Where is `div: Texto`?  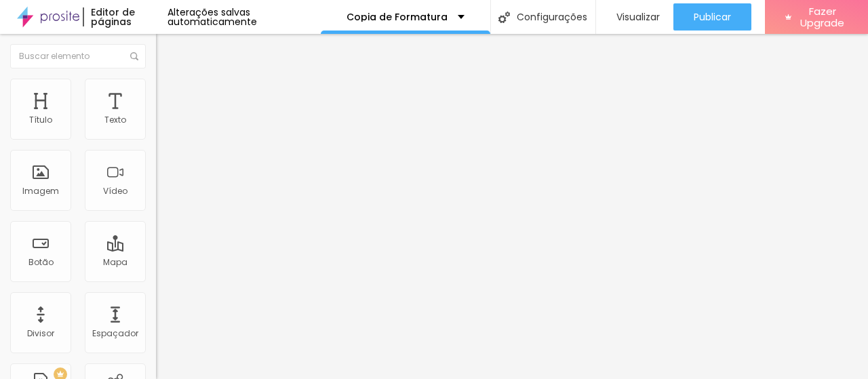 div: Texto is located at coordinates (115, 120).